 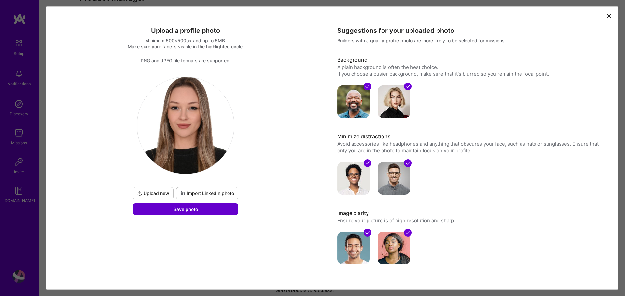 What do you see at coordinates (185, 47) in the screenshot?
I see `div: Make sure your face is visible in the highlighted circle.` at bounding box center [185, 47].